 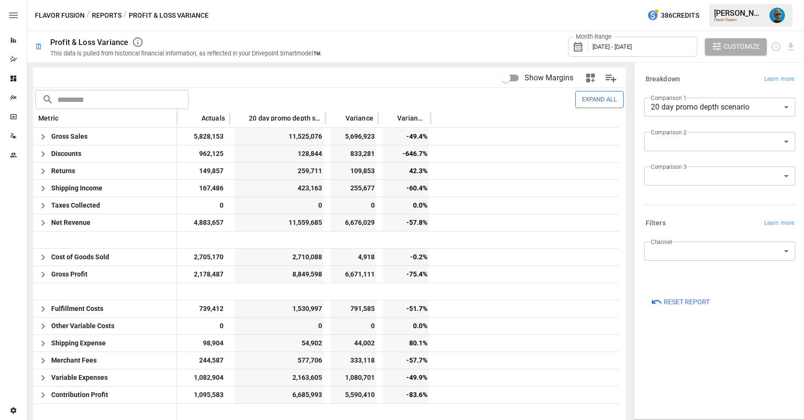 What do you see at coordinates (406, 223) in the screenshot?
I see `span: -57.8%` at bounding box center [406, 223].